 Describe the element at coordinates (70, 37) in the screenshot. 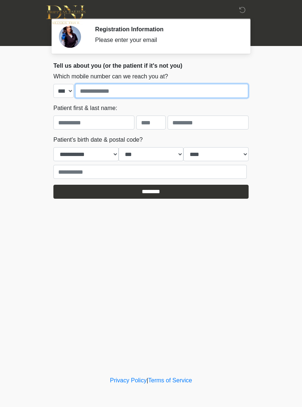

I see `img: Agent Avatar` at that location.